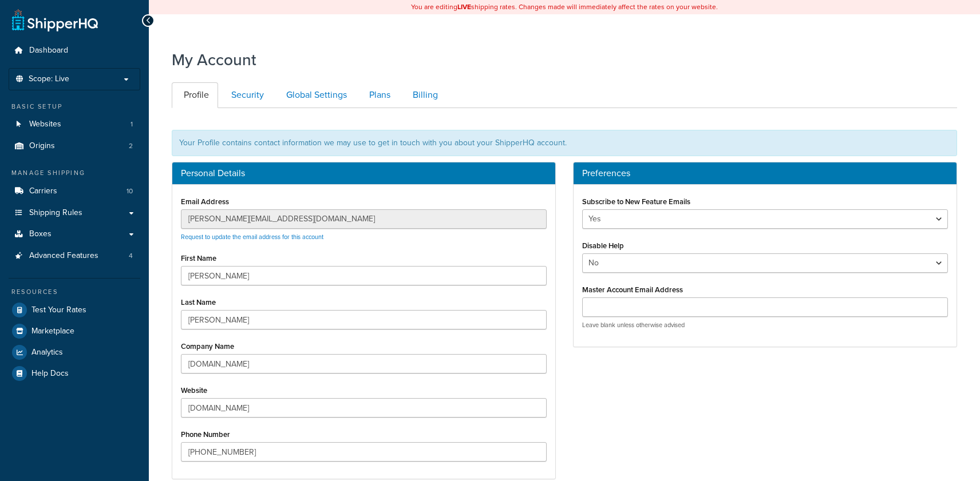 Image resolution: width=980 pixels, height=481 pixels. Describe the element at coordinates (252, 237) in the screenshot. I see `a: Request to update the email address for this account` at that location.